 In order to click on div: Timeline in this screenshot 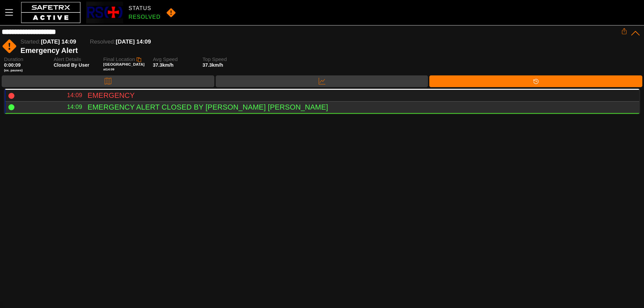, I will do `click(535, 81)`.